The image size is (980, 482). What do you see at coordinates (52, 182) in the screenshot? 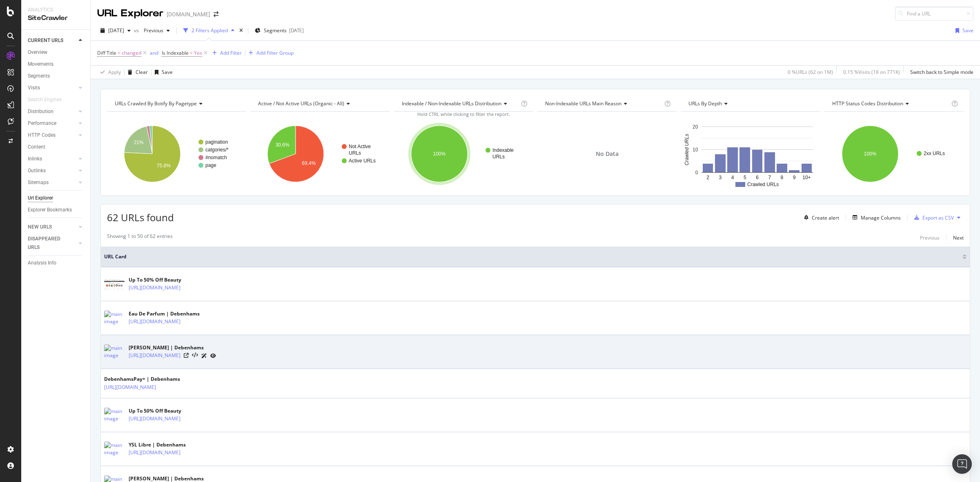
I see `a: Sitemaps` at bounding box center [52, 182].